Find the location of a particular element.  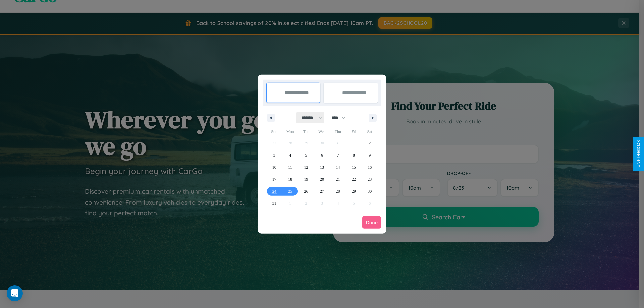

button: 10 is located at coordinates (274, 167).